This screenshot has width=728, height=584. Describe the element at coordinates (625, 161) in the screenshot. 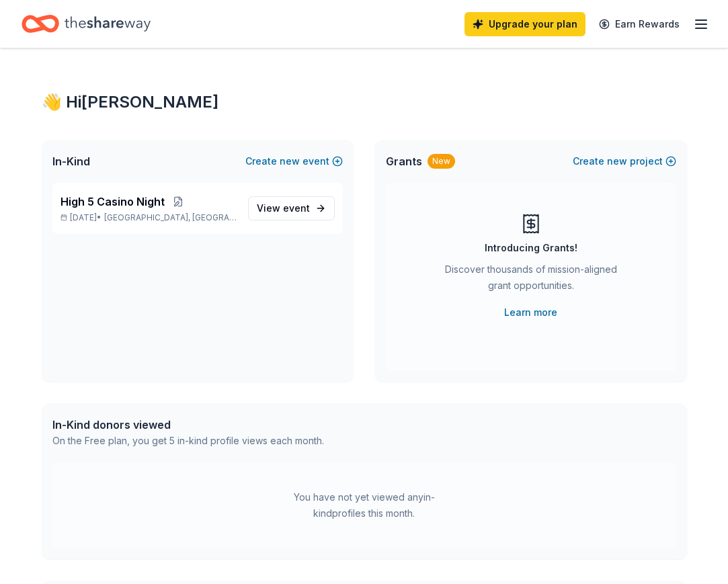

I see `button: Createnewproject` at that location.